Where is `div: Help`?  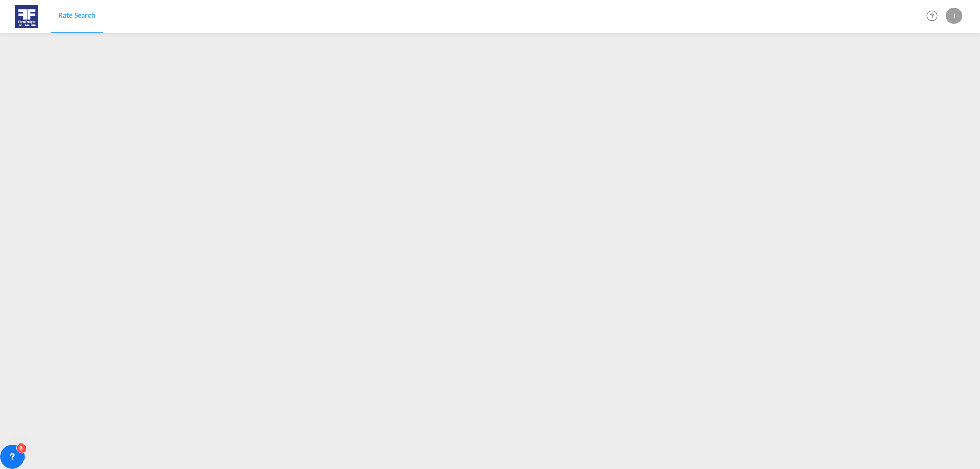
div: Help is located at coordinates (935, 16).